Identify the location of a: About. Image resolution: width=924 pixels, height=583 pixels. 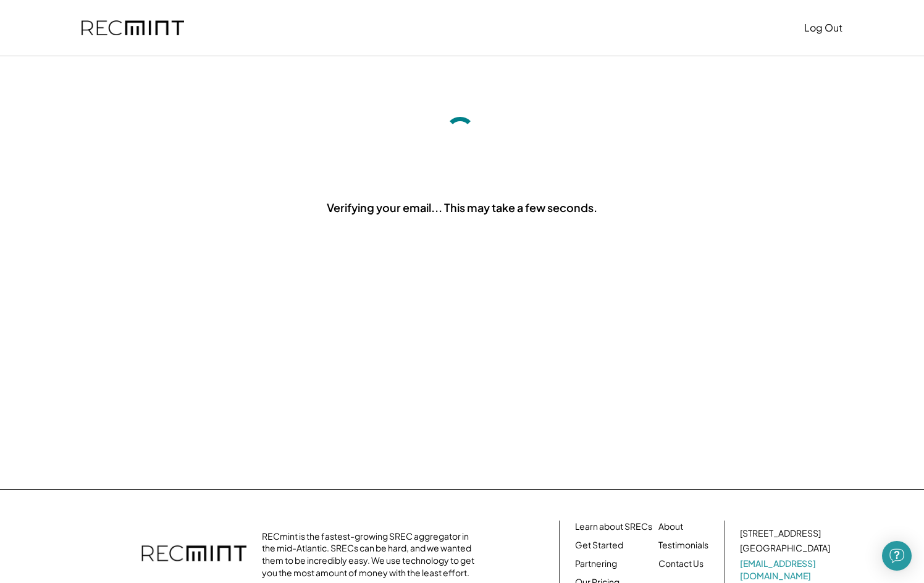
(671, 527).